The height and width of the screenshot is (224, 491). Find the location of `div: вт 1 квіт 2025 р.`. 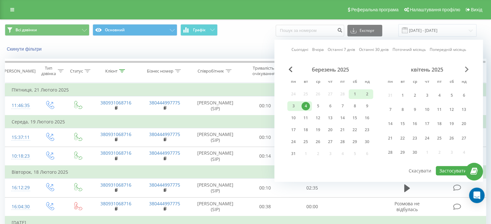

div: вт 1 квіт 2025 р. is located at coordinates (403, 95).